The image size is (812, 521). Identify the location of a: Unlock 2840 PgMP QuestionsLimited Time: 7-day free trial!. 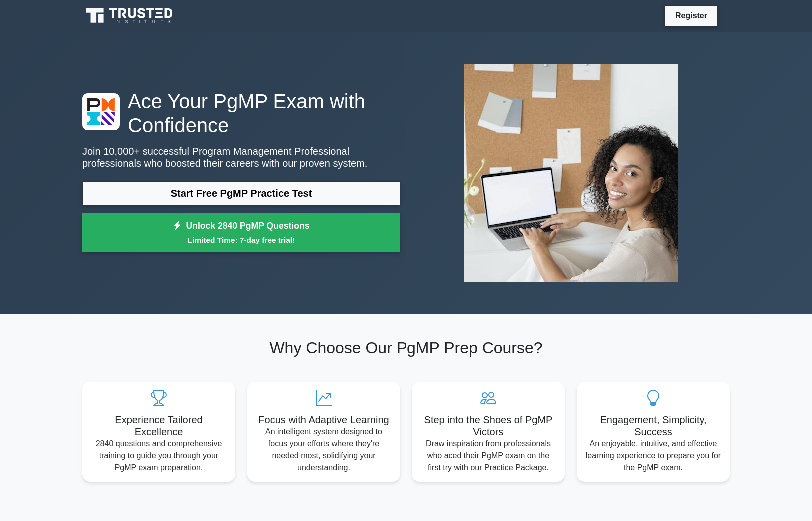
(241, 233).